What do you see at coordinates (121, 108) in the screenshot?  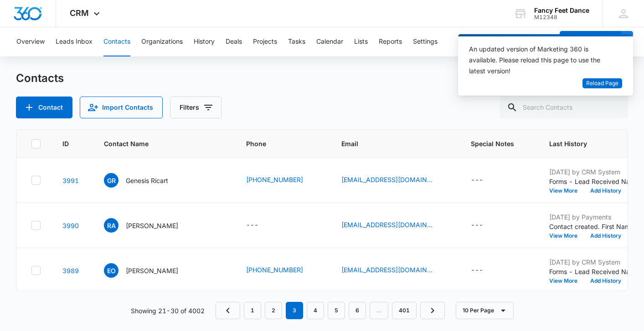 I see `button: Import Contacts` at bounding box center [121, 108].